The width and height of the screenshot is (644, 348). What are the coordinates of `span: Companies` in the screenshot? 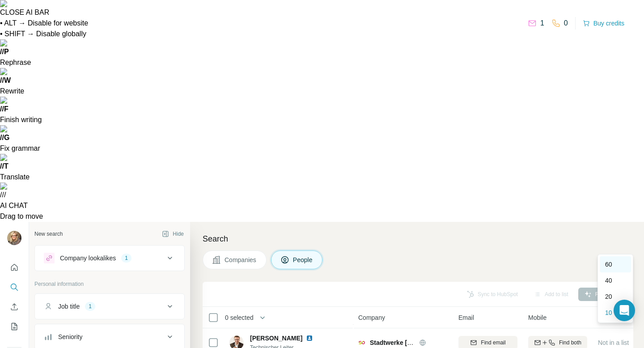 It's located at (240, 260).